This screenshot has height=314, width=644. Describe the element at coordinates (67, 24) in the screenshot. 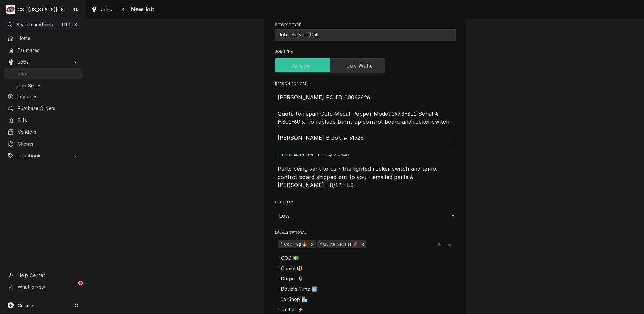

I see `span: Ctrl` at that location.